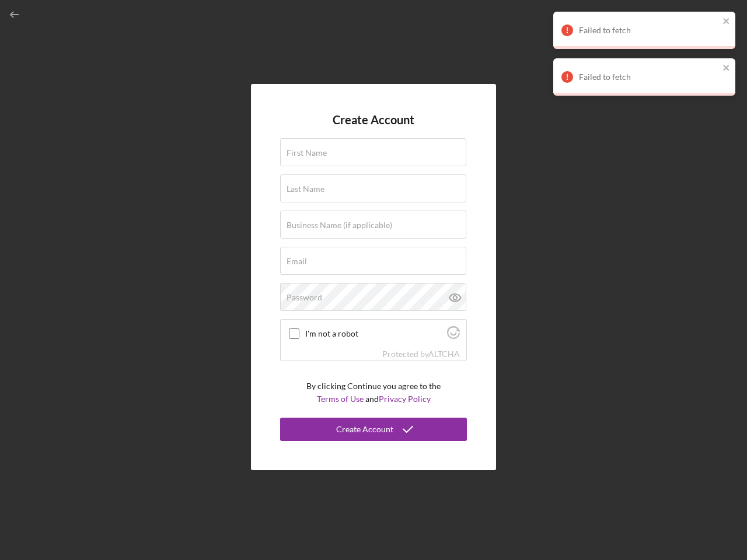  I want to click on label: Password, so click(305, 298).